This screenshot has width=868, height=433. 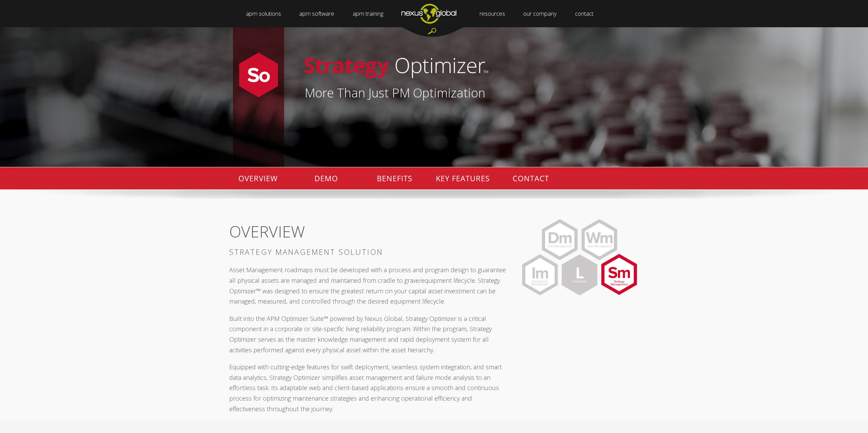 What do you see at coordinates (258, 75) in the screenshot?
I see `img: So-1` at bounding box center [258, 75].